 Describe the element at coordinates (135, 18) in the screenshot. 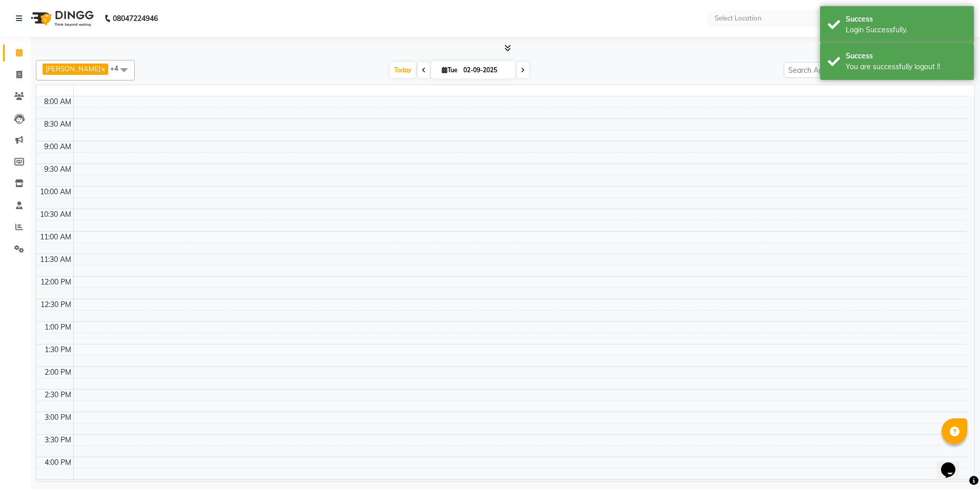

I see `b: 08047224946` at that location.